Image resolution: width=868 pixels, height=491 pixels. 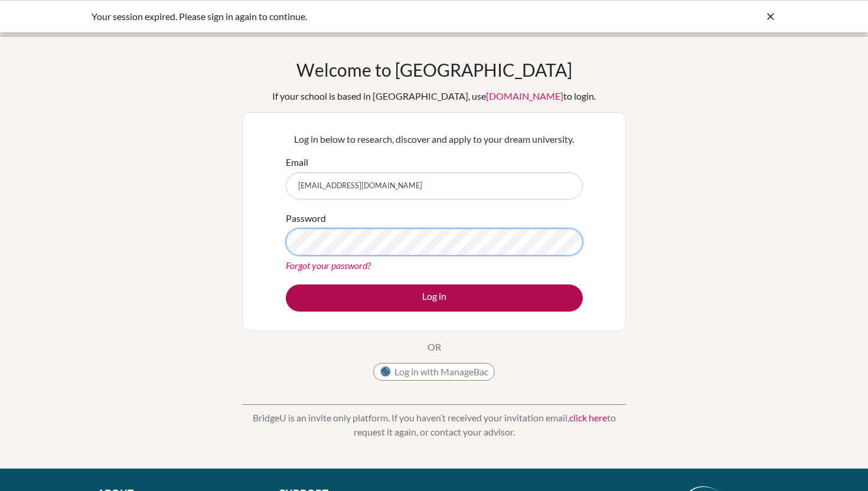 I want to click on a: click here, so click(x=588, y=417).